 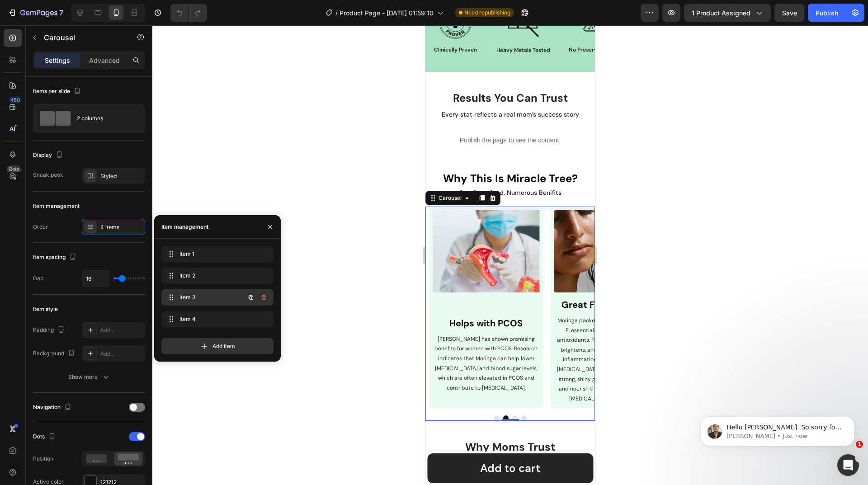 I want to click on p: Moringa packed with vitamins A, C, and E, essential minerals, and over 40 antioxidants. For skin,..., so click(x=182, y=335).